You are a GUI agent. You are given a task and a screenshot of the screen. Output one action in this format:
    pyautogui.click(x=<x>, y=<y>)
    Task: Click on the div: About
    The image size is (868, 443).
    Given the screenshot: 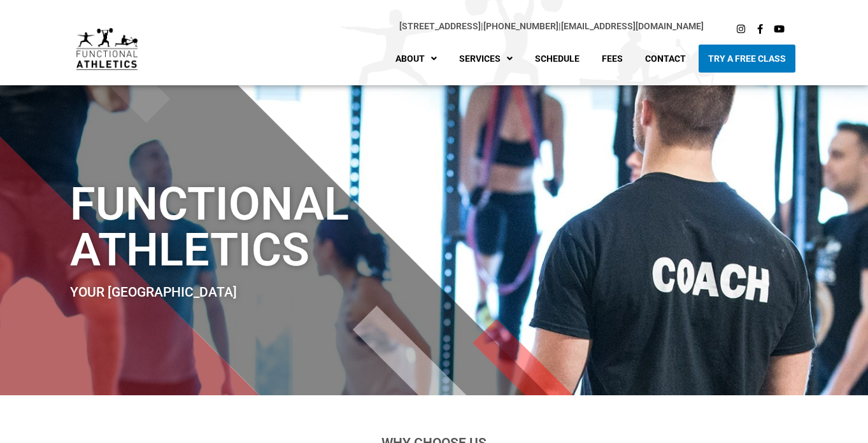 What is the action you would take?
    pyautogui.click(x=416, y=58)
    